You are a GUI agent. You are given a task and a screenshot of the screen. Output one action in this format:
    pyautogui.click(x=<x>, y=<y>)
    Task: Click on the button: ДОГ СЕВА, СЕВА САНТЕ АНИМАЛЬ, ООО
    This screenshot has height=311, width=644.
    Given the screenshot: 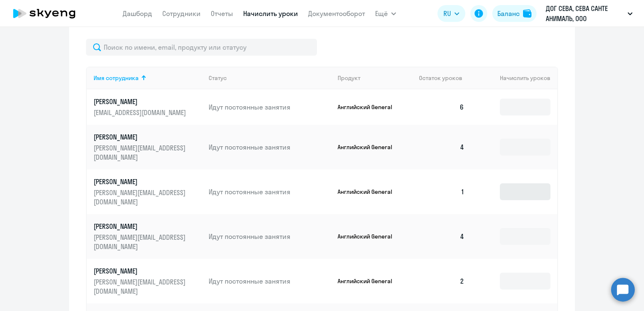 What is the action you would take?
    pyautogui.click(x=589, y=14)
    